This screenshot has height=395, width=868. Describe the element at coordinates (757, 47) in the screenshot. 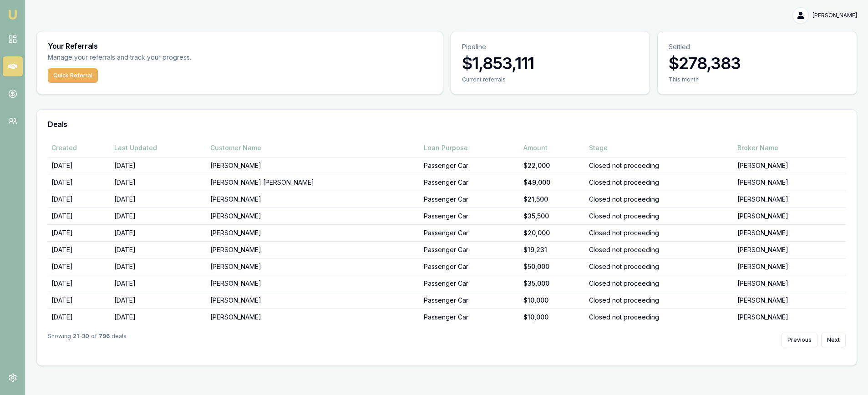

I see `p: Settled` at that location.